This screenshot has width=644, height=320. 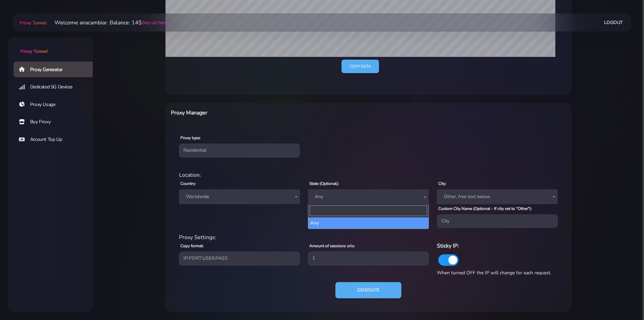 What do you see at coordinates (497, 197) in the screenshot?
I see `span: Other, free text below` at bounding box center [497, 197].